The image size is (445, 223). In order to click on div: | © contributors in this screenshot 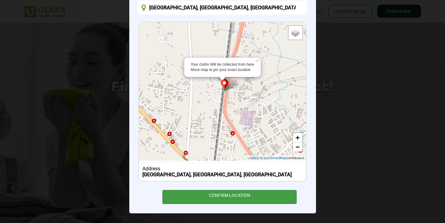, I will do `click(276, 158)`.